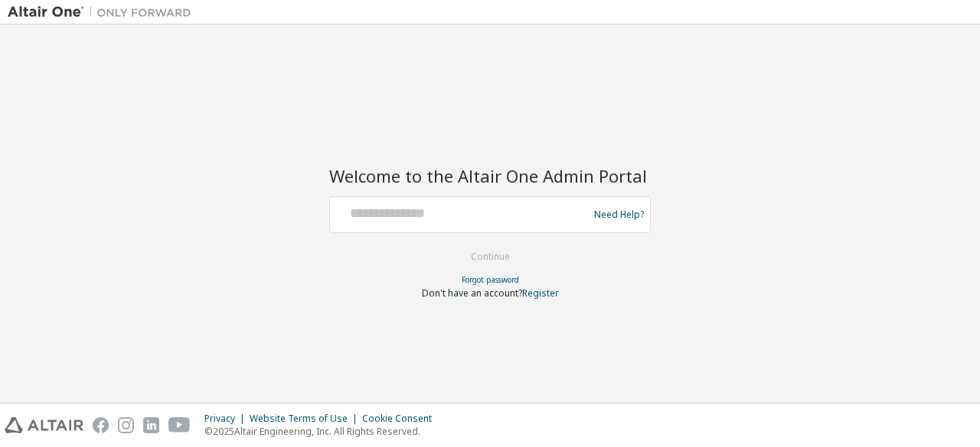 The height and width of the screenshot is (447, 980). What do you see at coordinates (151, 425) in the screenshot?
I see `img: linkedin.svg` at bounding box center [151, 425].